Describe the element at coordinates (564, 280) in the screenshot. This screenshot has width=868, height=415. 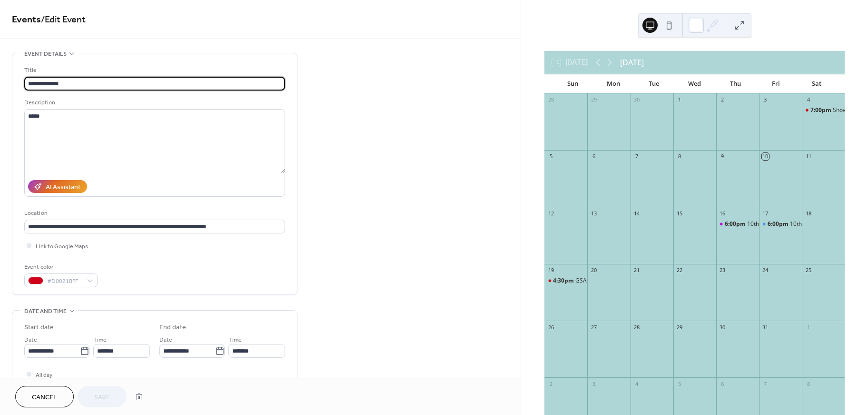
I see `span: 4:30pm` at that location.